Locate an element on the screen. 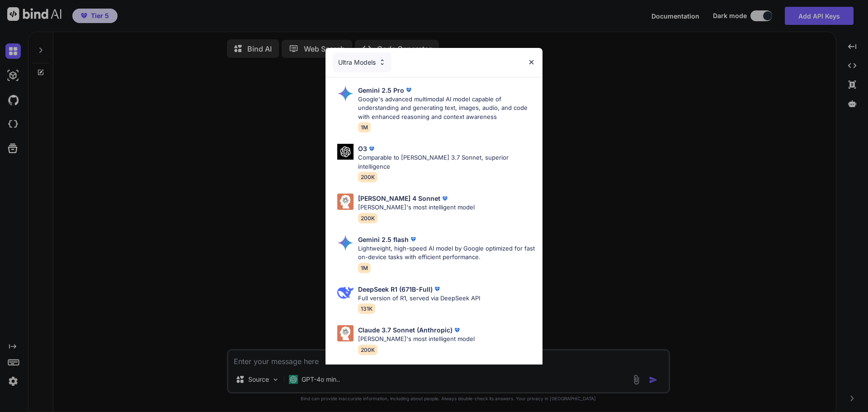 The width and height of the screenshot is (868, 412). p: Full version of R1, served via DeepSeek API is located at coordinates (419, 298).